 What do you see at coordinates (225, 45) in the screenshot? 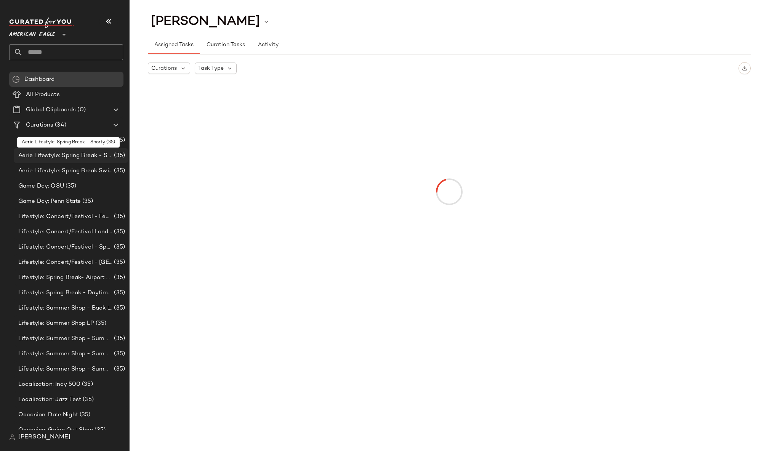
I see `span: Curation Tasks` at bounding box center [225, 45].